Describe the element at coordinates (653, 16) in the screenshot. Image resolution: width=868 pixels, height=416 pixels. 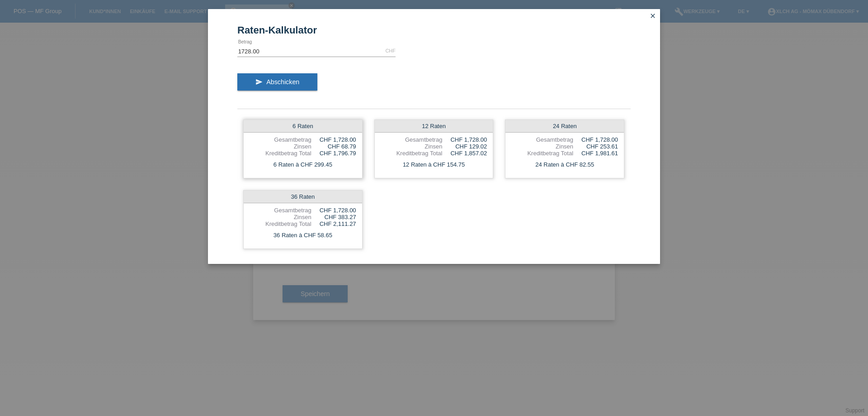
I see `i: close` at that location.